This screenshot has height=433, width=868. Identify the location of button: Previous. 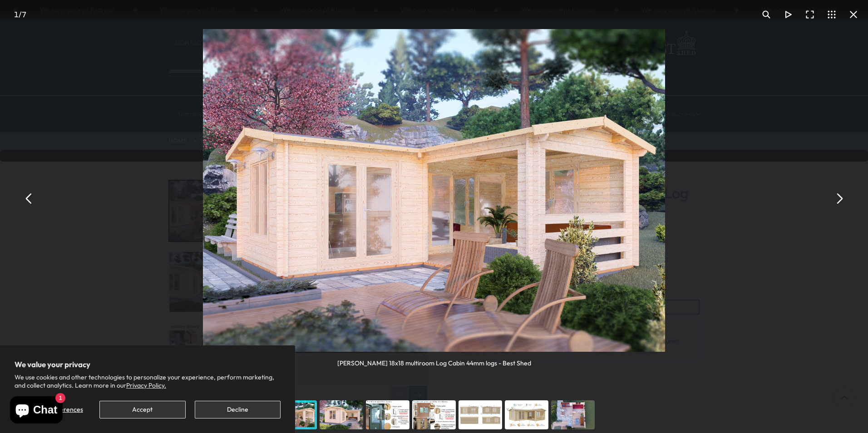
(29, 199).